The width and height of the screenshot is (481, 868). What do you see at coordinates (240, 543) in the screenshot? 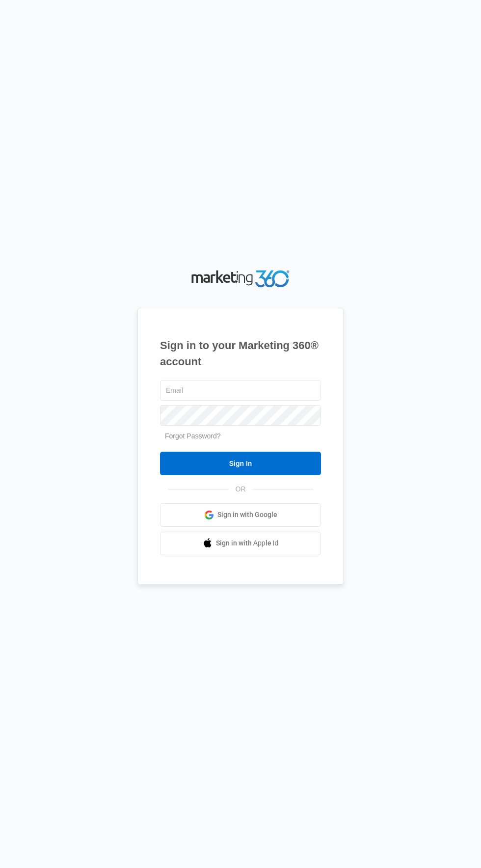
I see `a: Sign in with Apple Id` at bounding box center [240, 543].